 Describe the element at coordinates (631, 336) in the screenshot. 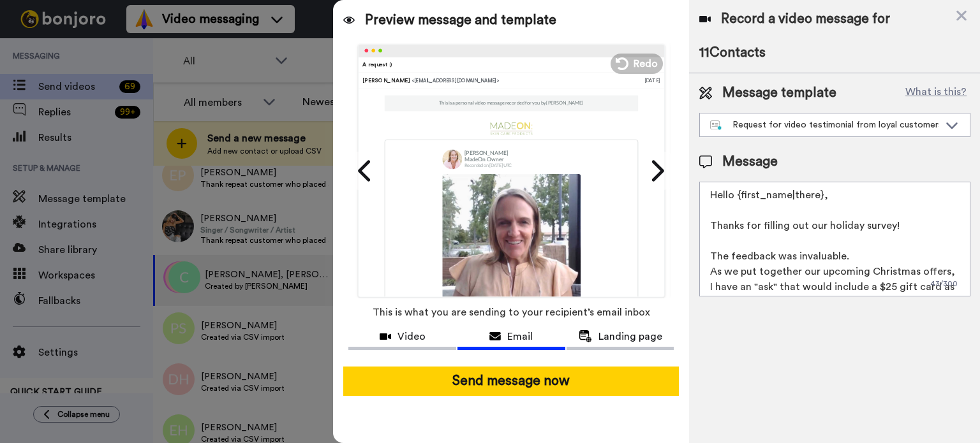

I see `span: Landing page` at that location.